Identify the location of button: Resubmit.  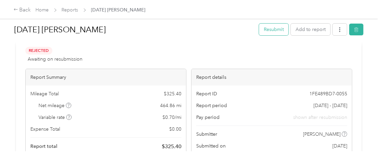
(273, 29).